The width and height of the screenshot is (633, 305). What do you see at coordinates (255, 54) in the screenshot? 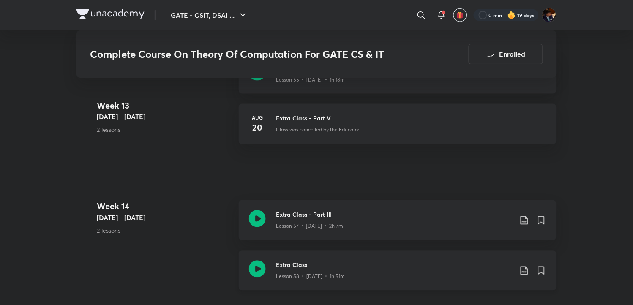
I see `h3: Complete Course On Theory Of Computation For GATE CS & IT` at bounding box center [255, 54].